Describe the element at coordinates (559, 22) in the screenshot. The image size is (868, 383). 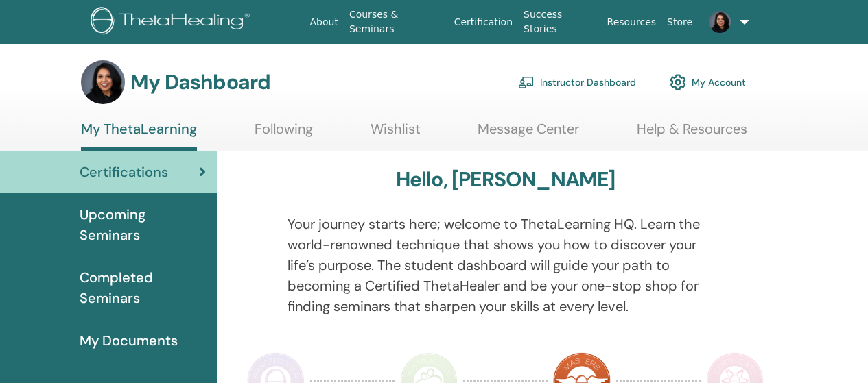
I see `a: Success Stories` at that location.